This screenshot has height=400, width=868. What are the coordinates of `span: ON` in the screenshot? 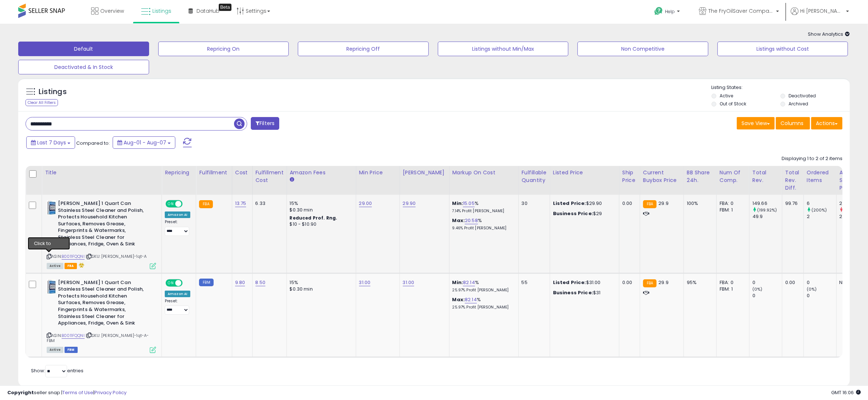 It's located at (171, 283).